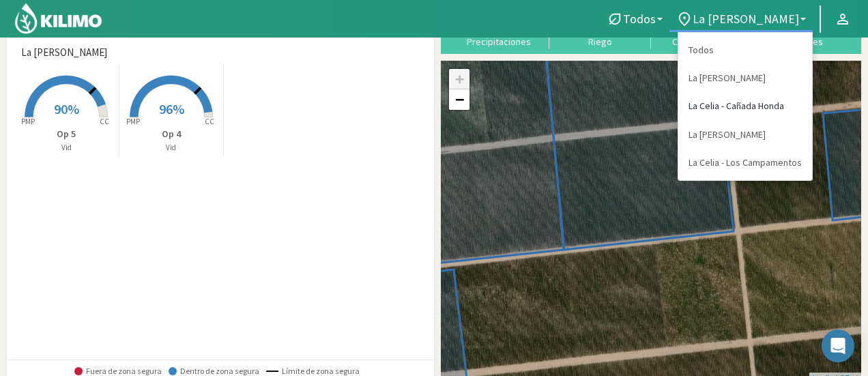  I want to click on span: Dentro de zona segura, so click(214, 371).